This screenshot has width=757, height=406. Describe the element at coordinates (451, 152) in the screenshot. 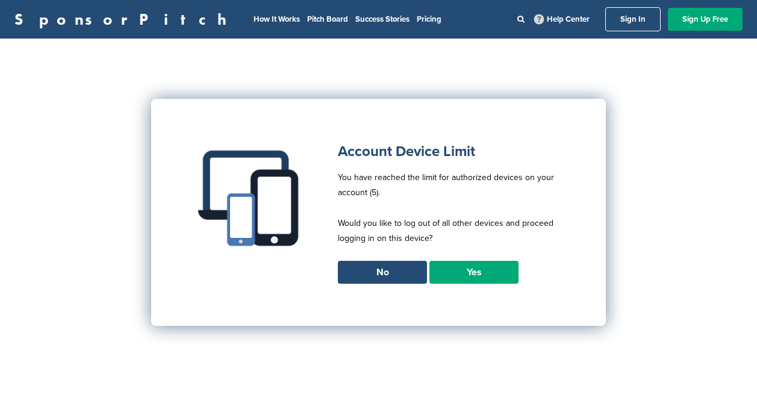

I see `h1: Account Device Limit` at that location.